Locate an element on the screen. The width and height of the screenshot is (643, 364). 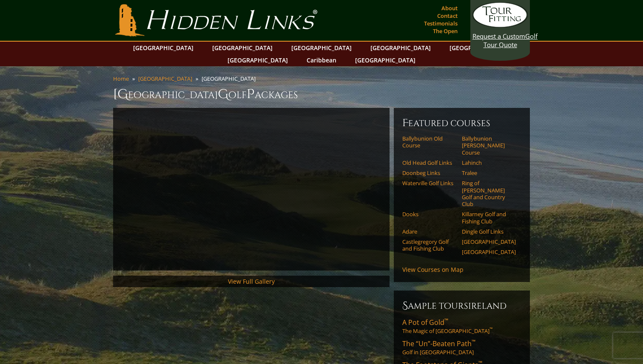
span: A Pot of Gold is located at coordinates (425, 322).